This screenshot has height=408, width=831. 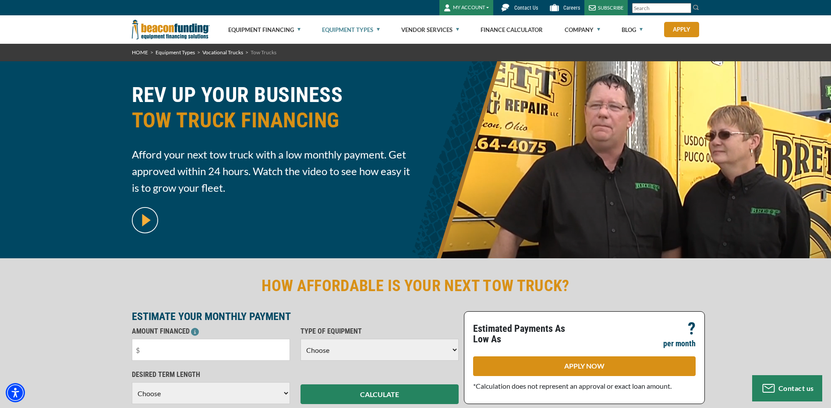 I want to click on p: ESTIMATE YOUR MONTHLY PAYMENT, so click(x=295, y=317).